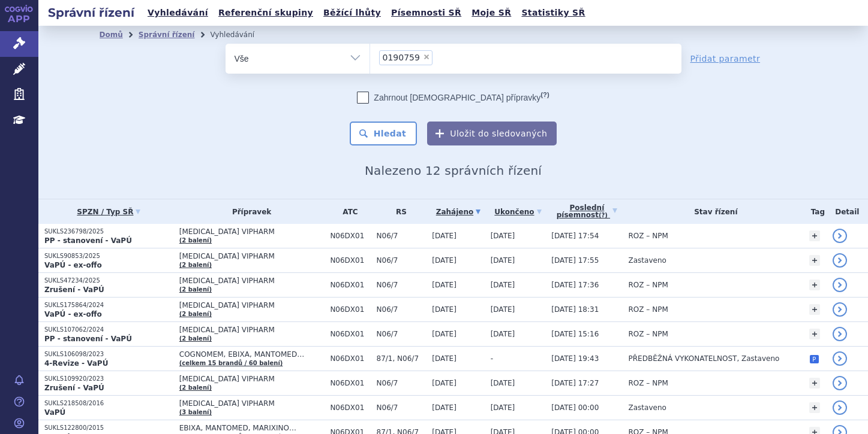 Image resolution: width=868 pixels, height=434 pixels. What do you see at coordinates (492, 134) in the screenshot?
I see `button: Uložit do sledovaných` at bounding box center [492, 134].